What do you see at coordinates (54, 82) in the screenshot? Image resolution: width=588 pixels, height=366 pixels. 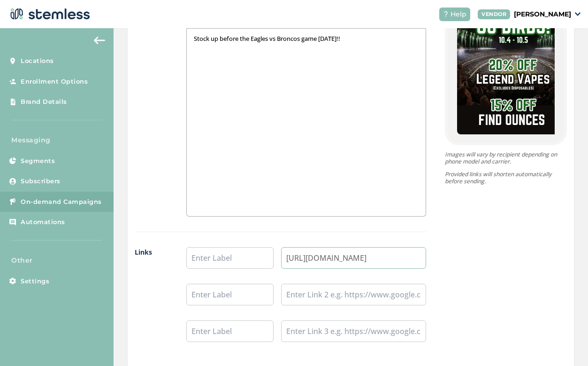 I see `span: Enrollment Options` at bounding box center [54, 82].